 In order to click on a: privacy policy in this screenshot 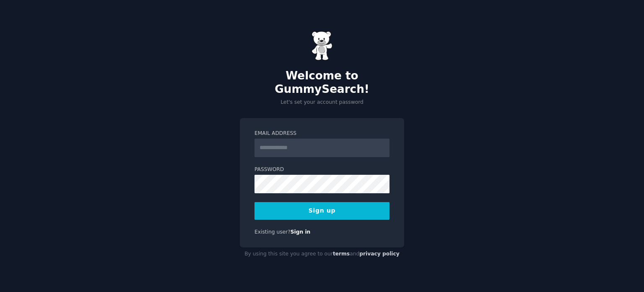, I will do `click(379, 254)`.